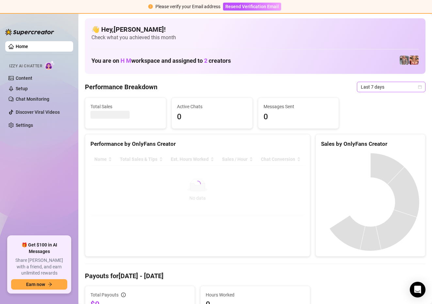 The image size is (432, 304). I want to click on span: Resend Verification Email, so click(252, 7).